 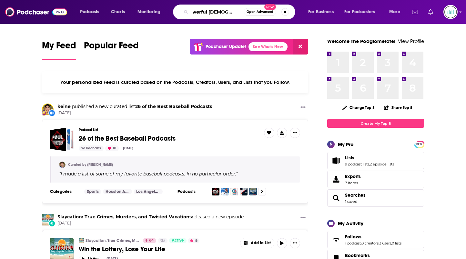 What do you see at coordinates (240, 12) in the screenshot?
I see `div: Search podcasts, credits, & more...` at bounding box center [240, 12].